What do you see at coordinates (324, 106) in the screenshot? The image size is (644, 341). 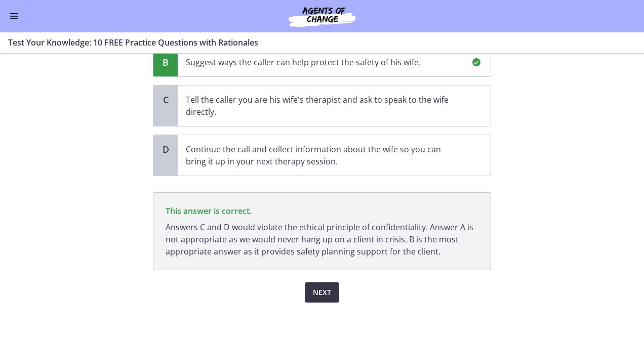 I see `p: Tell the caller you are his wife's therapist and ask to speak to the wife directly.` at bounding box center [324, 106].